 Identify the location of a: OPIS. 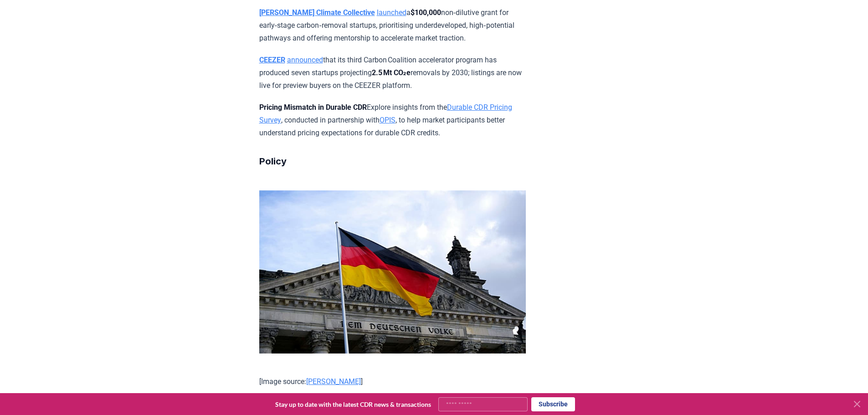
(387, 120).